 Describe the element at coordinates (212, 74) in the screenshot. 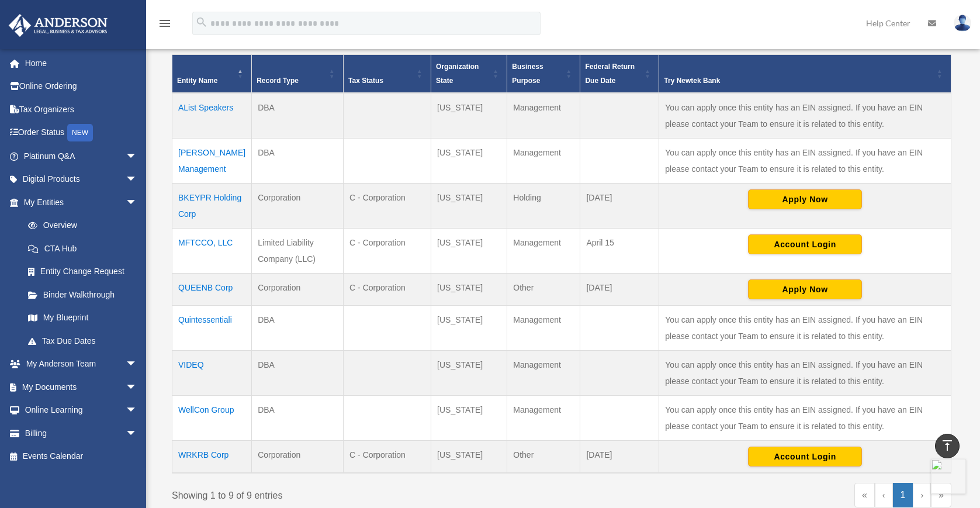

I see `th: Entity Name: Activate to invert sorting` at that location.